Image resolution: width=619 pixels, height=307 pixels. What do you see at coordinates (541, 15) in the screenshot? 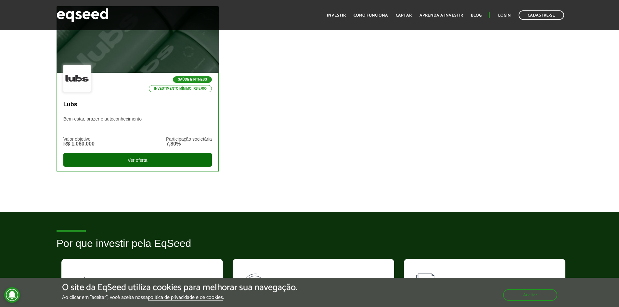
I see `a: Cadastre-se` at bounding box center [541, 15].